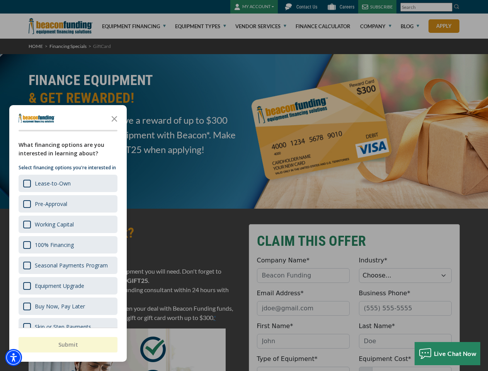 The image size is (488, 371). Describe the element at coordinates (68, 234) in the screenshot. I see `div: Survey` at that location.